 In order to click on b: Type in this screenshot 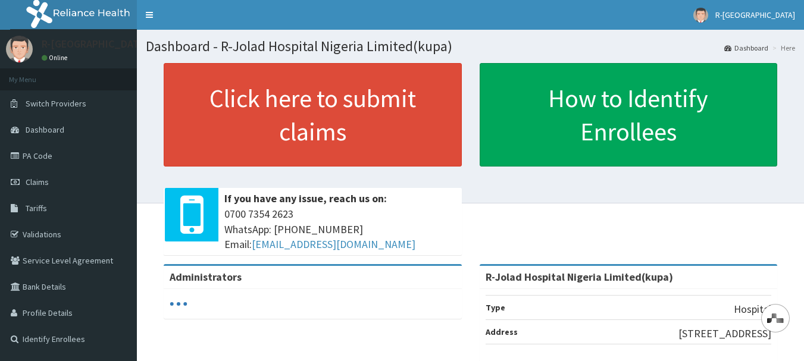, I will do `click(495, 308)`.